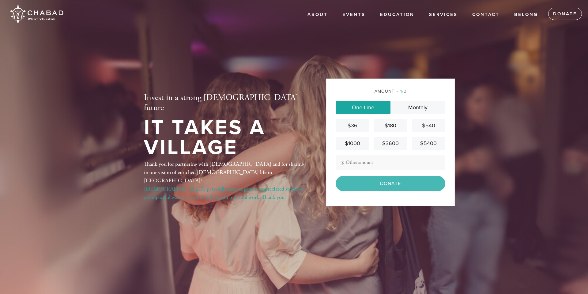  I want to click on a: $3600, so click(390, 143).